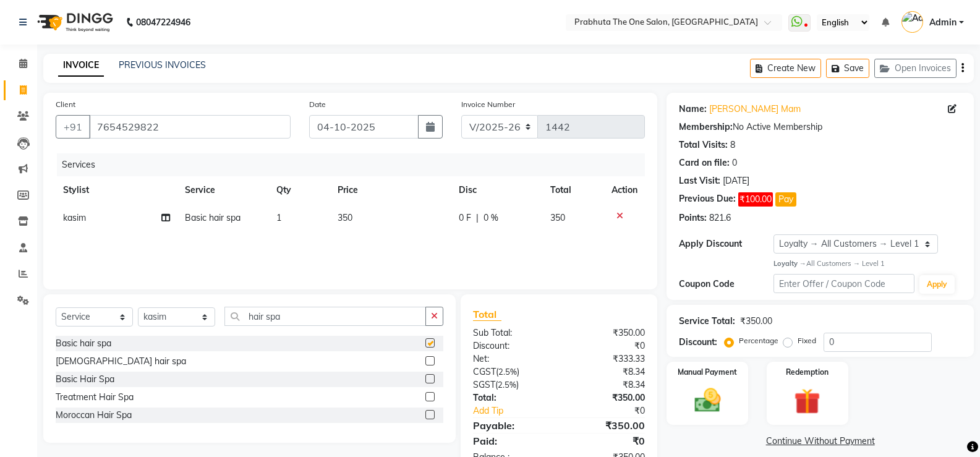 This screenshot has height=457, width=980. Describe the element at coordinates (915, 68) in the screenshot. I see `button: Open Invoices` at that location.